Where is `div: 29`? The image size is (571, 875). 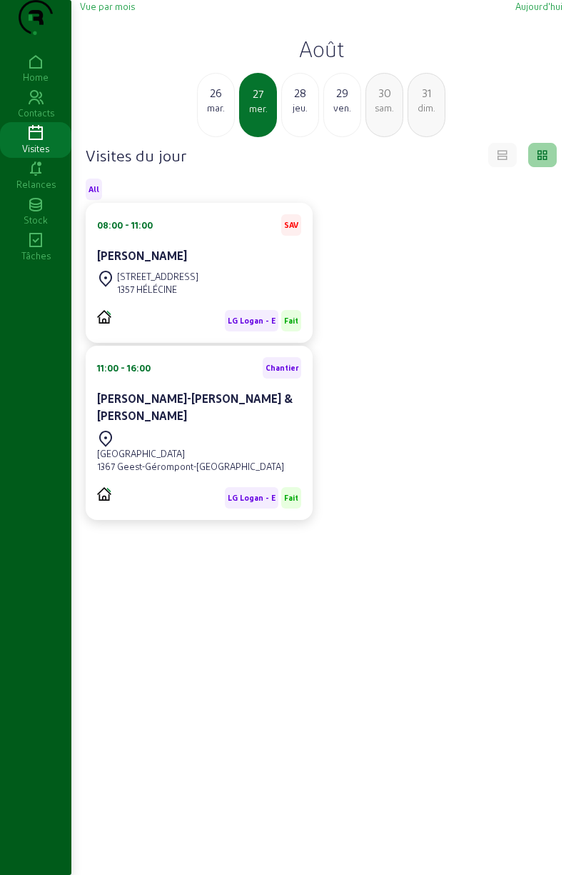
div: 29 is located at coordinates (342, 93).